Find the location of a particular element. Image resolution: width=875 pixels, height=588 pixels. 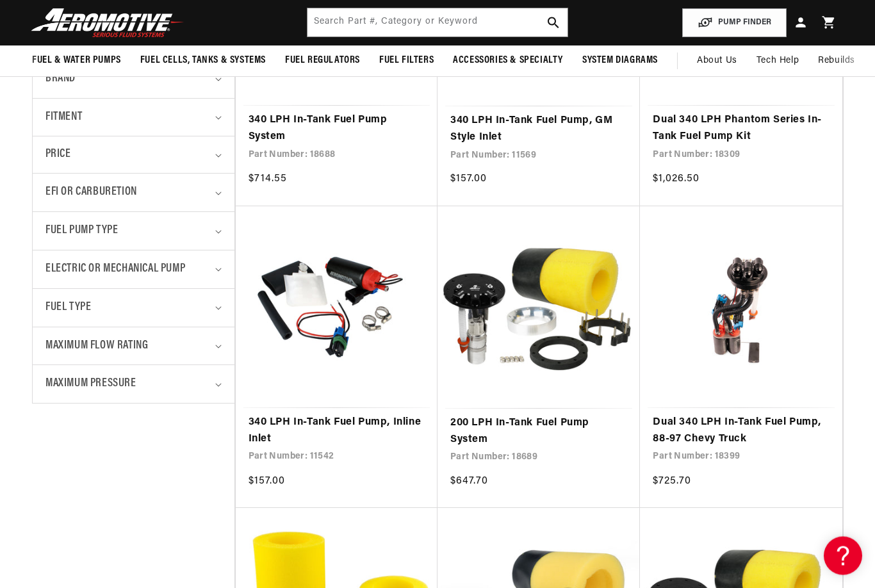

span: Fuel Cells, Tanks & Systems is located at coordinates (203, 60).